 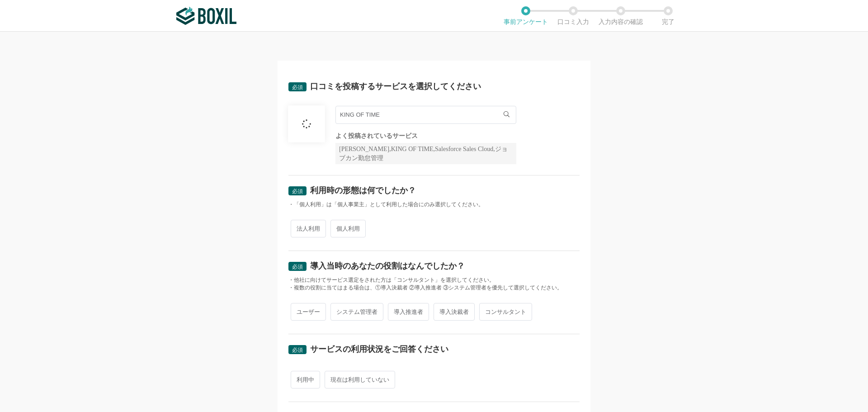 I want to click on div: 口コミを投稿するサービスを選択してください, so click(x=396, y=86).